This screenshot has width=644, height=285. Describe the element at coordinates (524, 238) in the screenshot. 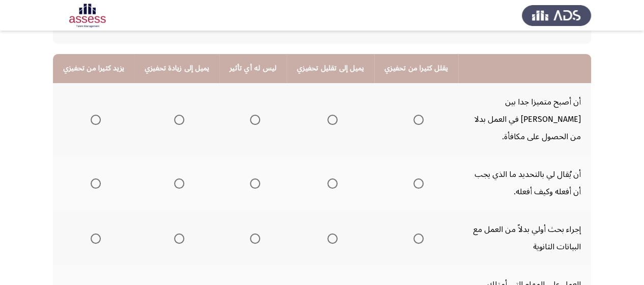

I see `td: إجراء بحث أولي بدلاً من العمل مع البيانات الثانوية` at that location.